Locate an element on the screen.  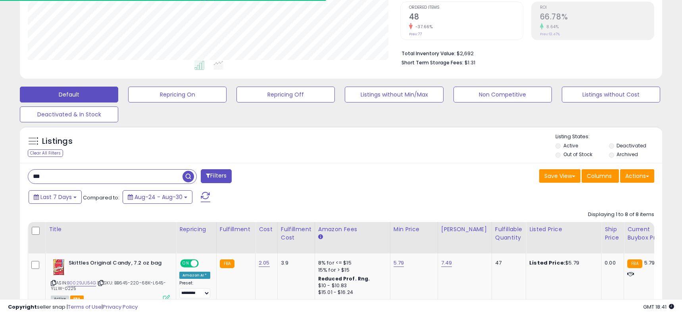
button: Aug-24 - Aug-30 is located at coordinates (157, 197).